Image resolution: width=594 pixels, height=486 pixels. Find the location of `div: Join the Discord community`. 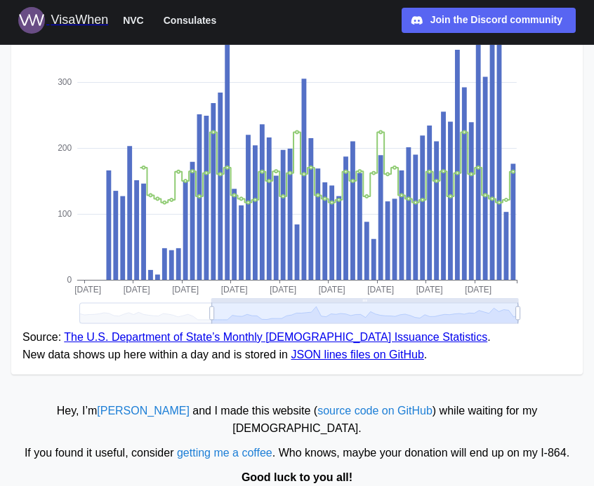

div: Join the Discord community is located at coordinates (496, 20).